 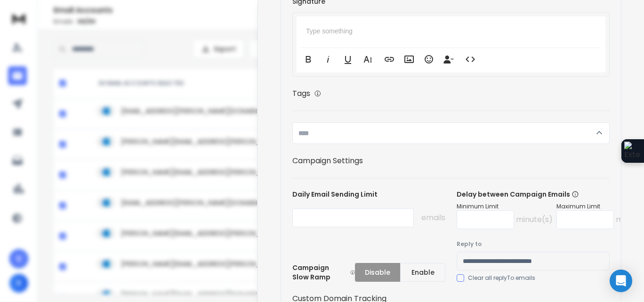 What do you see at coordinates (328, 59) in the screenshot?
I see `button: Italic (Ctrl+I)` at bounding box center [328, 59].